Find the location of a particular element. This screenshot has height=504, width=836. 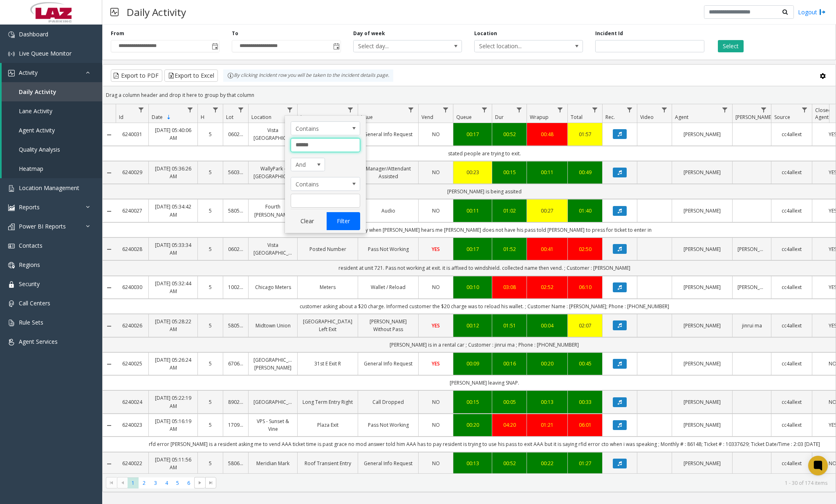

div: 02:07 is located at coordinates (585, 325).